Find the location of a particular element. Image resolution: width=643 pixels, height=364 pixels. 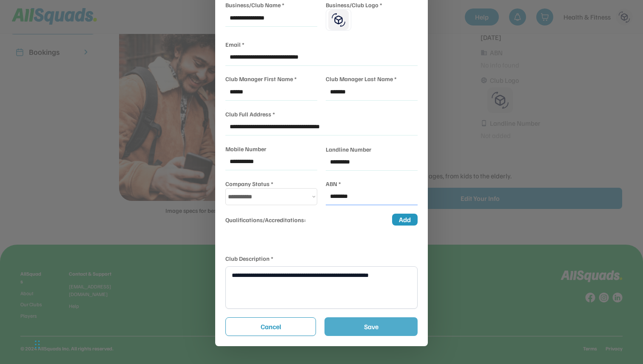

div: Club Manager Last Name * is located at coordinates (361, 78).